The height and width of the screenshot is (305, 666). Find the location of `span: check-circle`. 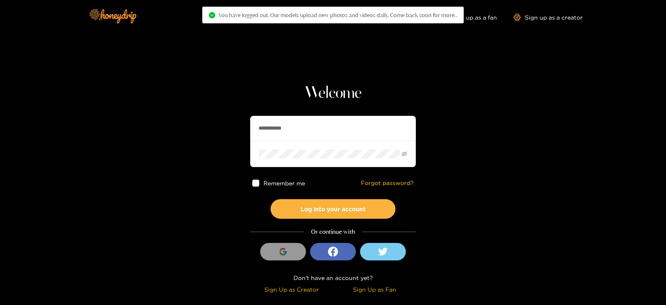

span: check-circle is located at coordinates (212, 15).